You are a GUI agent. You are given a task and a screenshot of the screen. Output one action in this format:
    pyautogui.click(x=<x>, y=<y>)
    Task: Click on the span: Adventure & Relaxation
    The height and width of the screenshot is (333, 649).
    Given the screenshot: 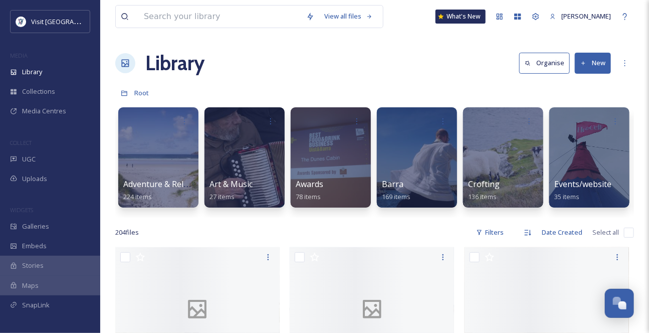 What is the action you would take?
    pyautogui.click(x=167, y=184)
    